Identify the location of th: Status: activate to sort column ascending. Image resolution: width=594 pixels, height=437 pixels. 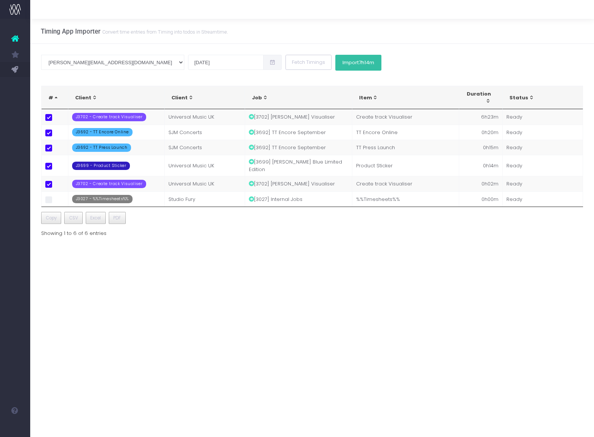
(542, 97).